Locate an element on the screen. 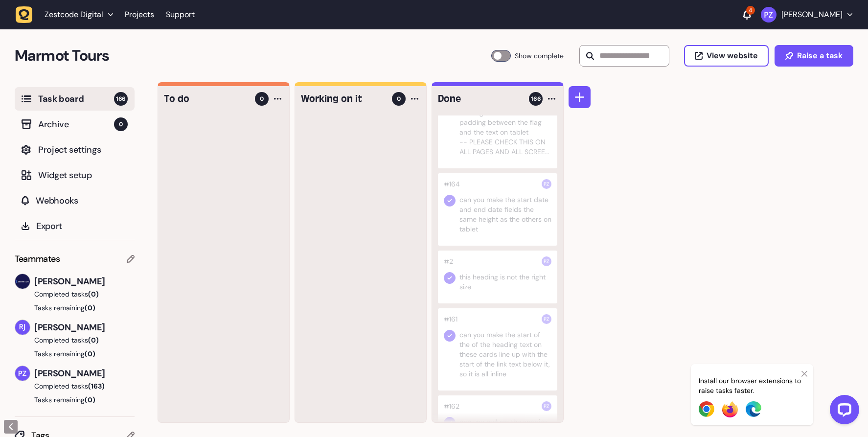  span: Webhooks is located at coordinates (82, 201).